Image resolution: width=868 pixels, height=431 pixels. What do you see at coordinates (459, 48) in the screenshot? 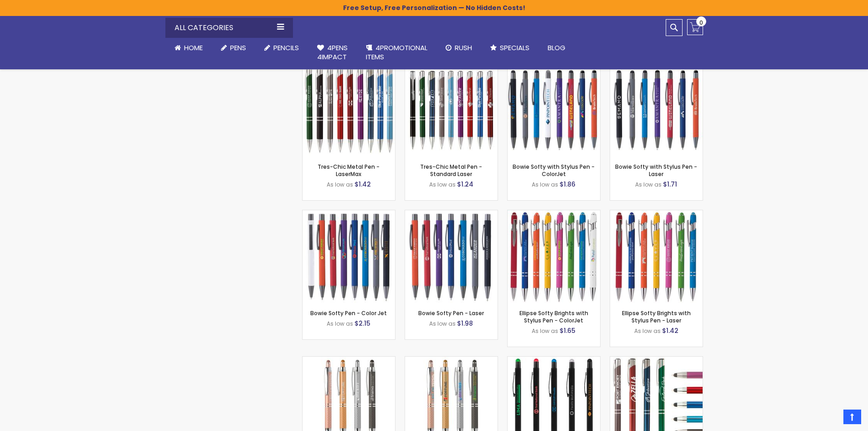
I see `a: Rush` at bounding box center [459, 48].